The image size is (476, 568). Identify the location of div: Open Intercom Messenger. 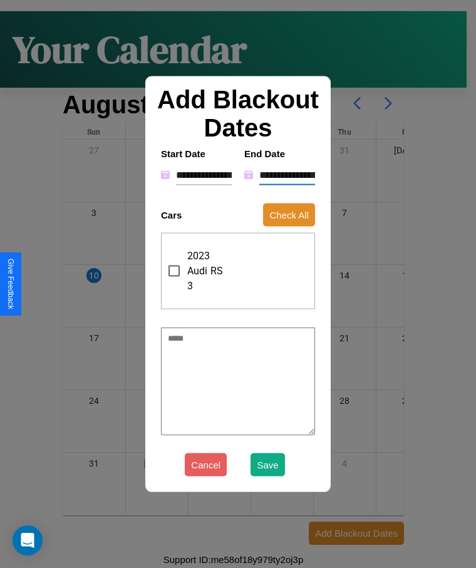
(28, 540).